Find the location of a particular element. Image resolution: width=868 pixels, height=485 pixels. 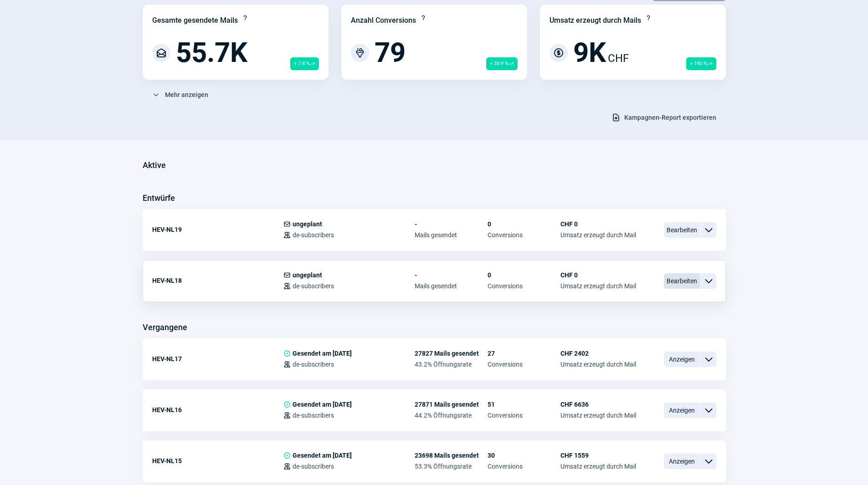

span: 27 is located at coordinates (524, 354).